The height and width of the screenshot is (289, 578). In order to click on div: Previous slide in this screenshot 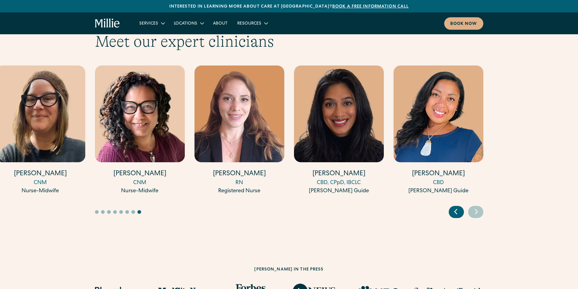, I will do `click(457, 212)`.